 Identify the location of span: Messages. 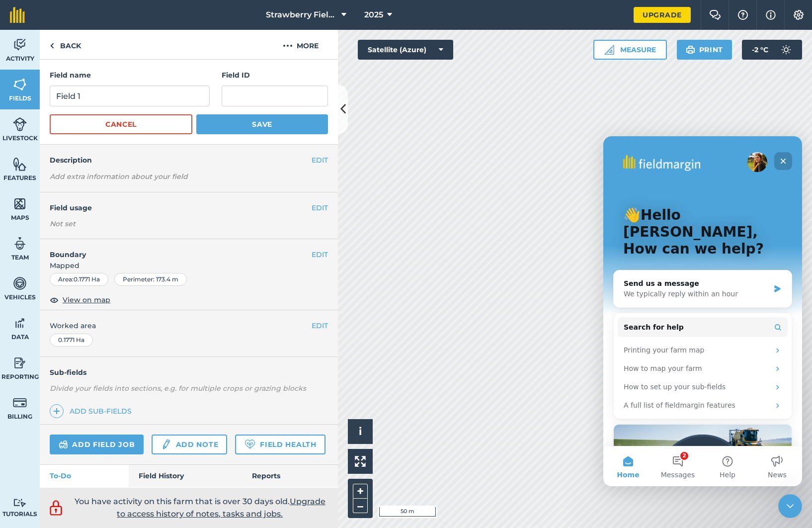
(75, 339).